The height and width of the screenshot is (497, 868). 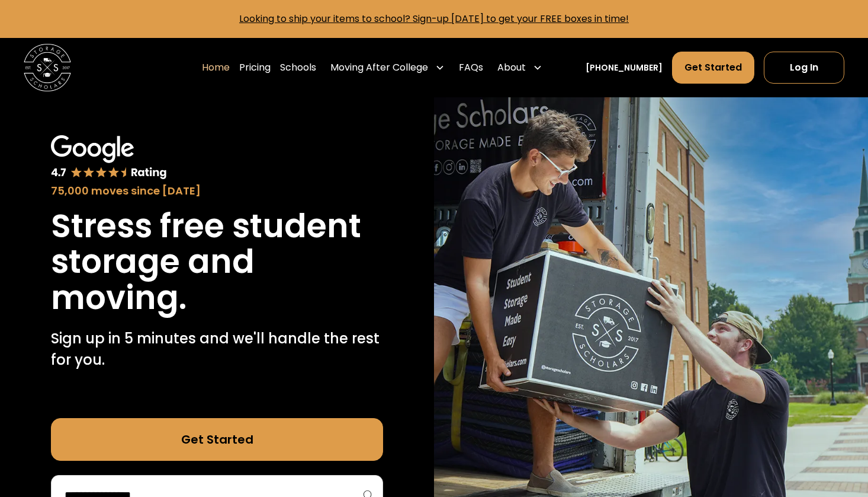 I want to click on h1: Stress free student storage and moving., so click(x=217, y=262).